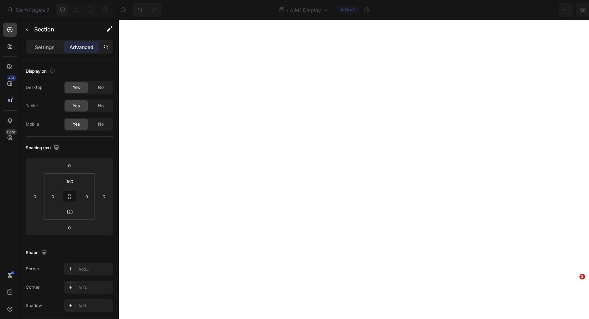 Image resolution: width=589 pixels, height=319 pixels. Describe the element at coordinates (28, 10) in the screenshot. I see `button: 7` at that location.